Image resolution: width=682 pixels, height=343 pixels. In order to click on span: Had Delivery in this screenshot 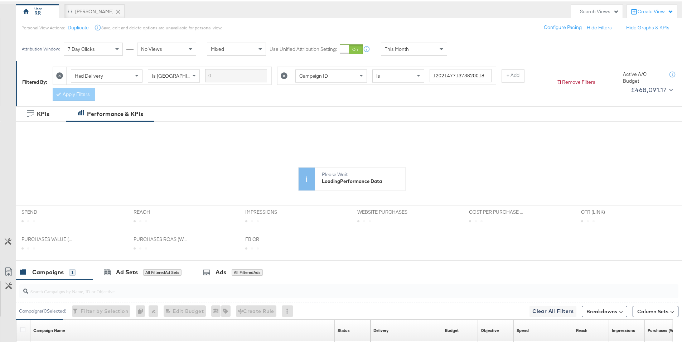, I will do `click(89, 74)`.